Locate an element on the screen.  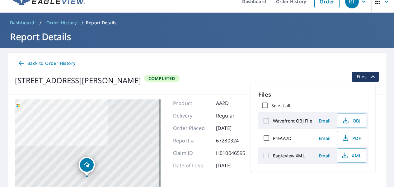
span: Order History is located at coordinates (61, 23).